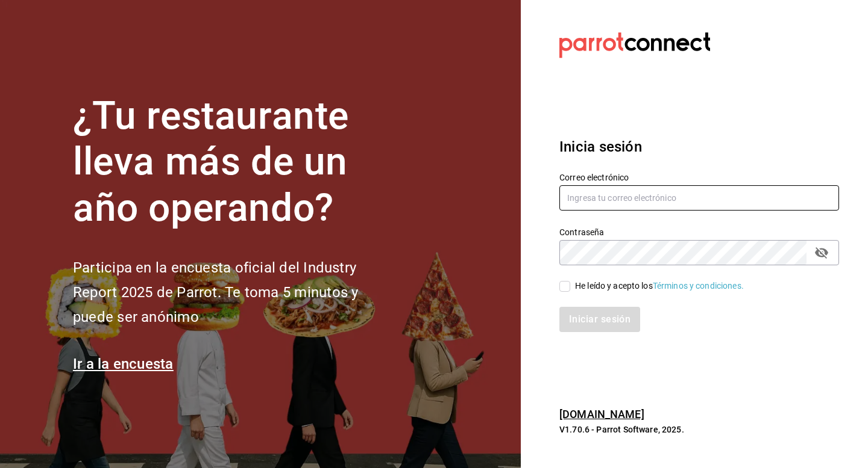  Describe the element at coordinates (123, 364) in the screenshot. I see `a: Ir a la encuesta` at that location.